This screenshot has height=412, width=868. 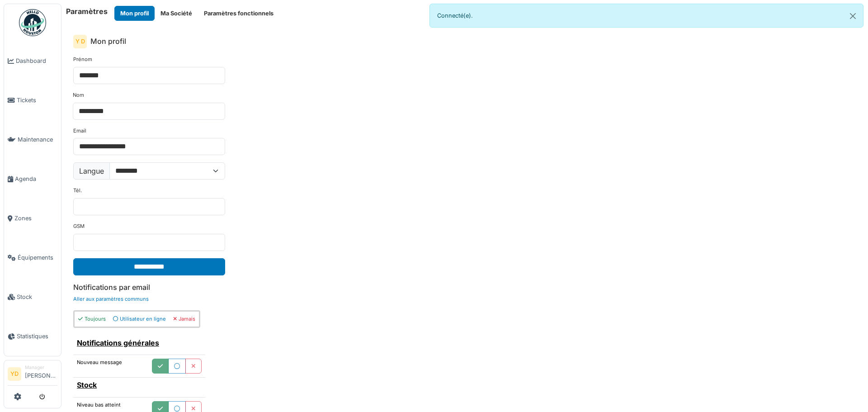 I want to click on label: Langue, so click(x=91, y=171).